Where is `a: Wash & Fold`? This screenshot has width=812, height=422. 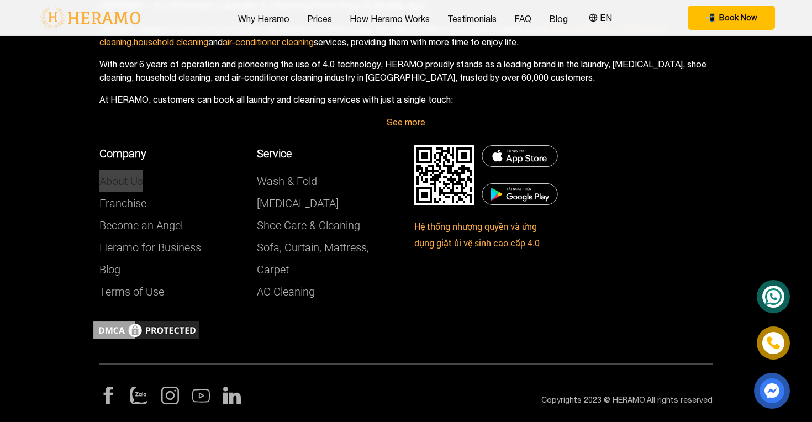
a: Wash & Fold is located at coordinates (287, 181).